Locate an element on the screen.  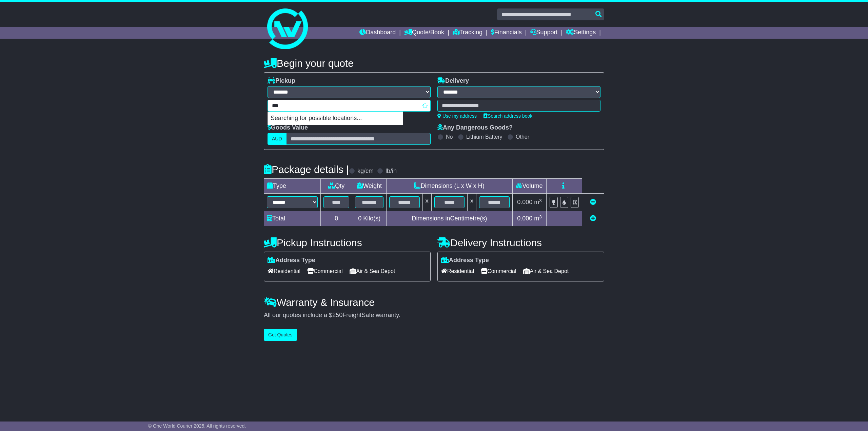
a: Search address book is located at coordinates (508, 116).